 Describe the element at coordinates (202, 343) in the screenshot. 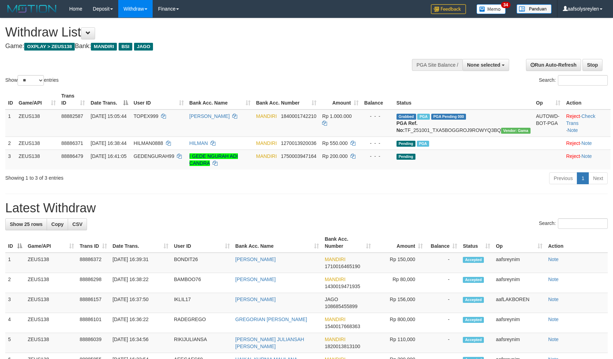

I see `td: RIKIJULIANSA` at that location.